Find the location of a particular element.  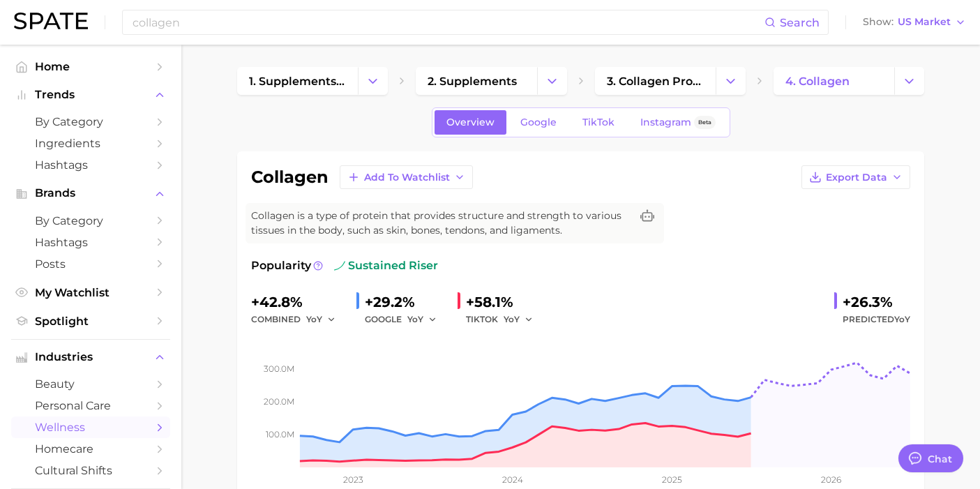

span: Search is located at coordinates (799, 22).